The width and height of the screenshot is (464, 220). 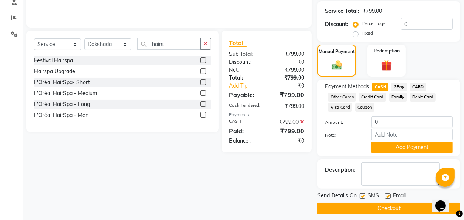 What do you see at coordinates (364, 107) in the screenshot?
I see `span: Coupon` at bounding box center [364, 107].